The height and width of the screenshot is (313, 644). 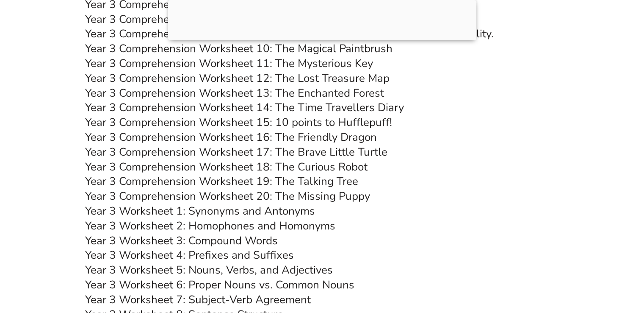 What do you see at coordinates (237, 152) in the screenshot?
I see `a: Year 3 Comprehension Worksheet 17: The Brave Little Turtle` at bounding box center [237, 152].